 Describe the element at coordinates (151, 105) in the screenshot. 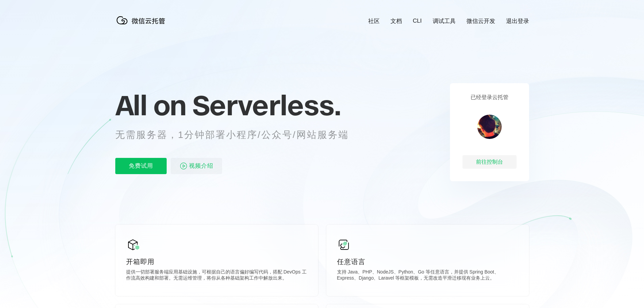

I see `span: All on` at that location.